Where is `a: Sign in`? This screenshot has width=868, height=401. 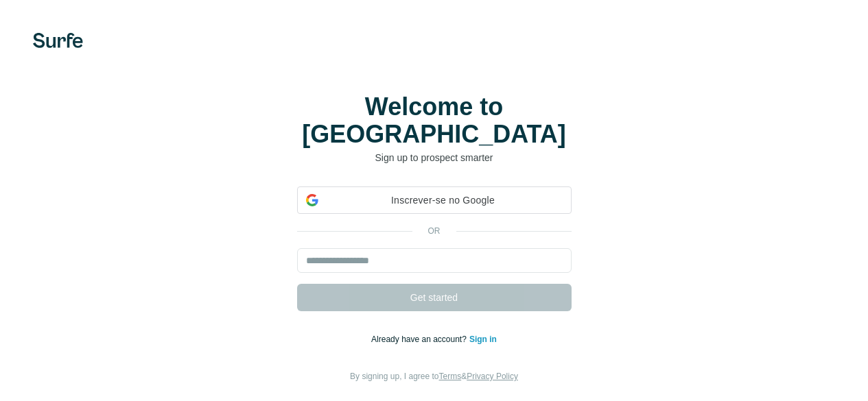 a: Sign in is located at coordinates (483, 339).